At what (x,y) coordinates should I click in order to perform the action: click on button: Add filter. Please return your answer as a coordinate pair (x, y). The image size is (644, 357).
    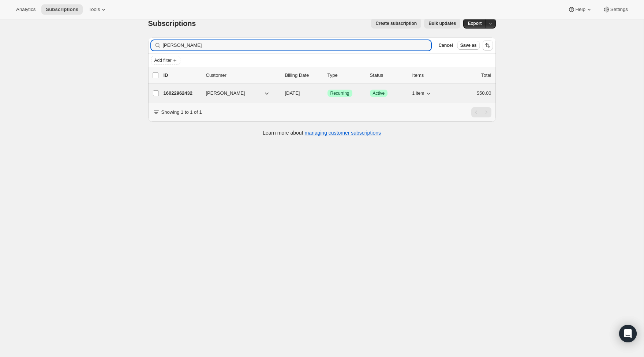
    Looking at the image, I should click on (166, 60).